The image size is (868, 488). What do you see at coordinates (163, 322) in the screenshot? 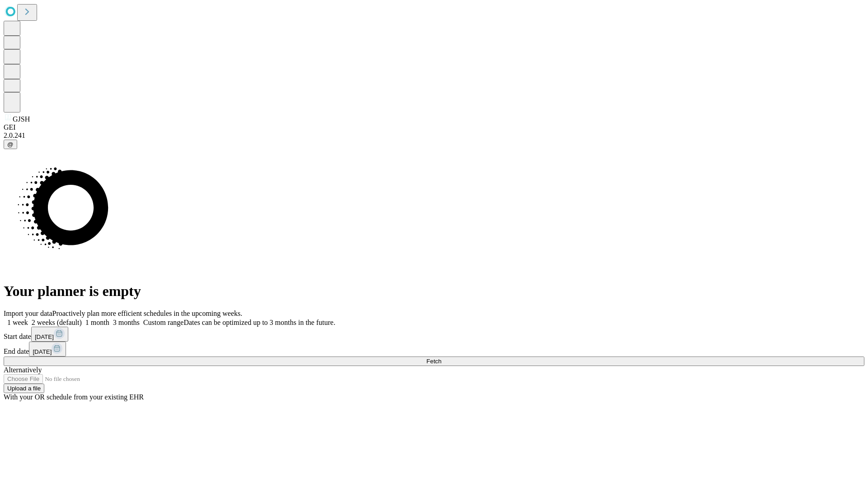
I see `span: Custom range` at bounding box center [163, 322].